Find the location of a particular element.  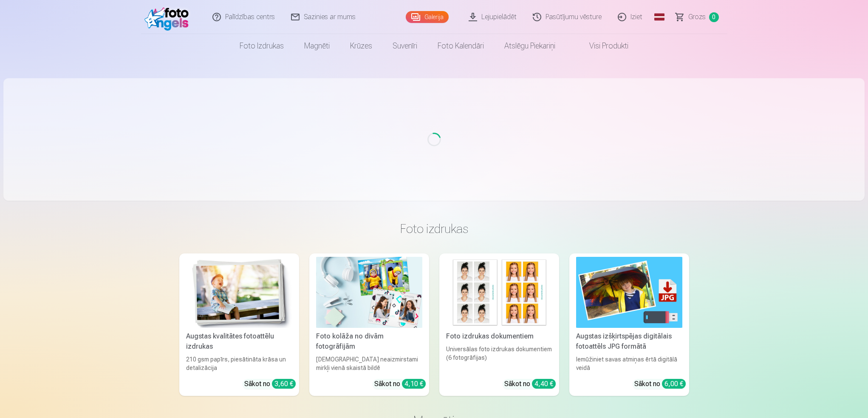

span: Grozs is located at coordinates (697, 17).